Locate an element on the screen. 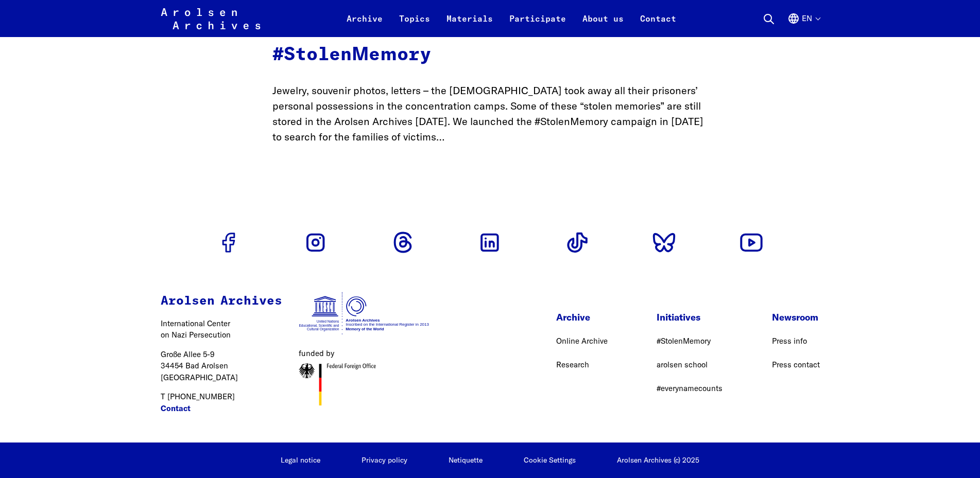  a: Go to Bluesky profile is located at coordinates (665, 243).